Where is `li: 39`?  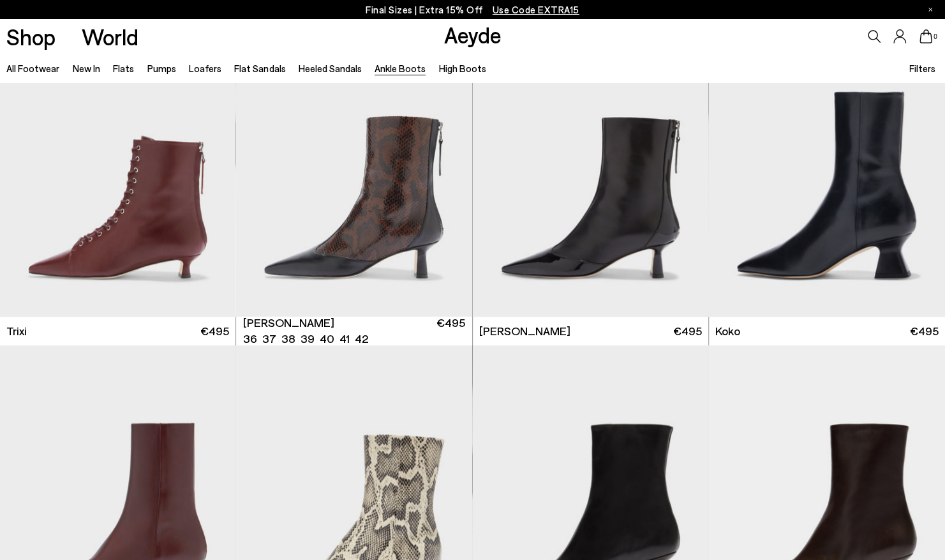
li: 39 is located at coordinates (307, 339).